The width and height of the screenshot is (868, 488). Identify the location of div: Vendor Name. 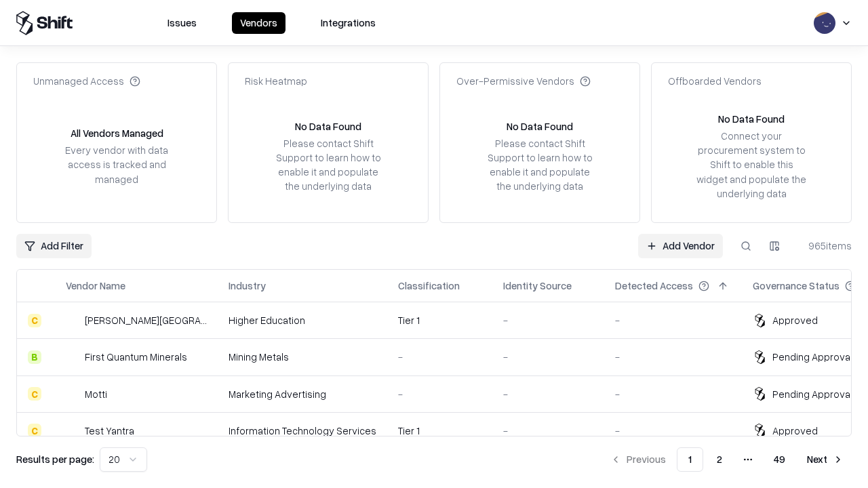
(96, 286).